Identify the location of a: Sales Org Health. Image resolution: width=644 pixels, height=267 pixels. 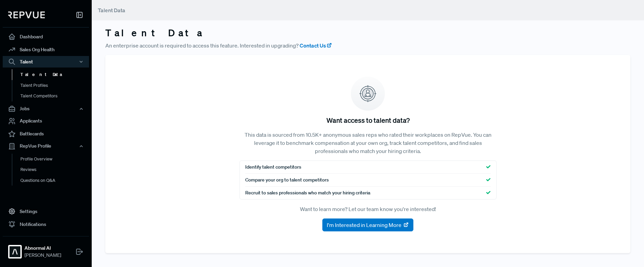
(46, 49).